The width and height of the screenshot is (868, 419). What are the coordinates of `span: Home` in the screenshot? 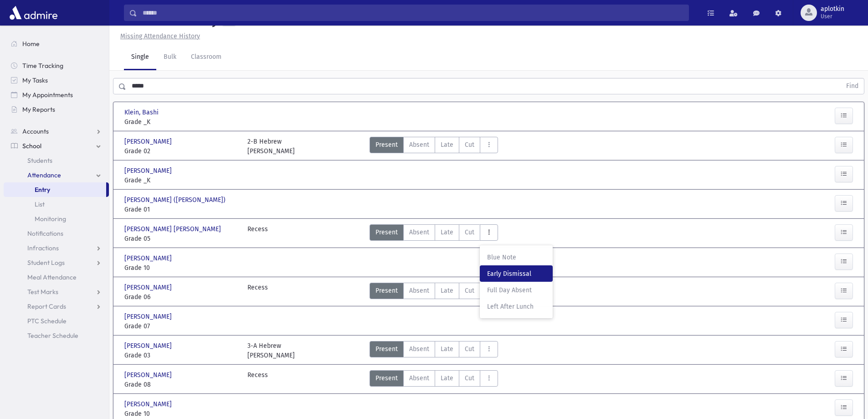 It's located at (31, 44).